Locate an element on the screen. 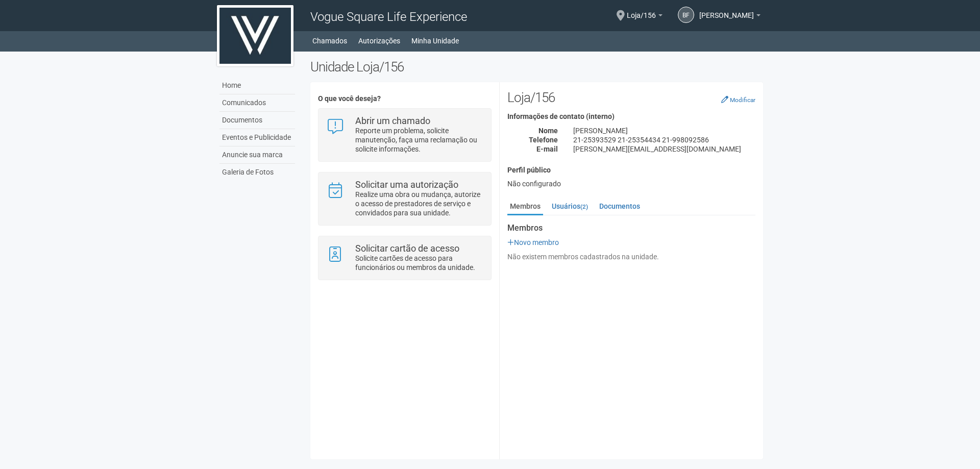 Image resolution: width=980 pixels, height=469 pixels. a: Membros is located at coordinates (525, 207).